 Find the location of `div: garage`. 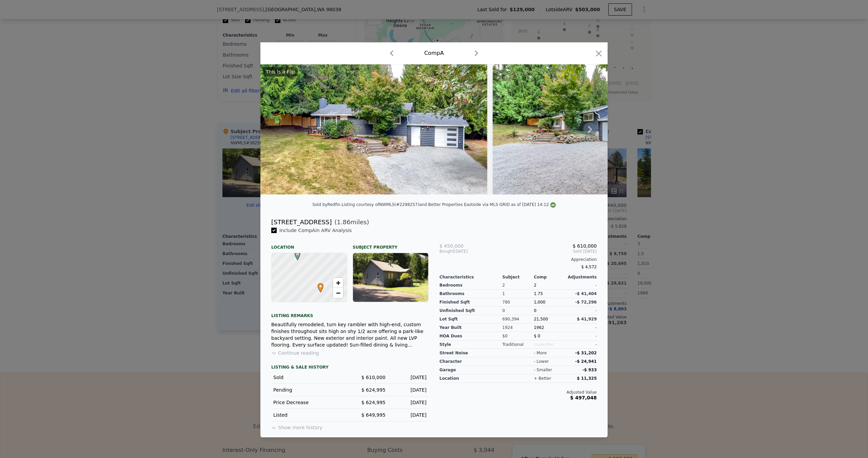

div: garage is located at coordinates (471, 370).